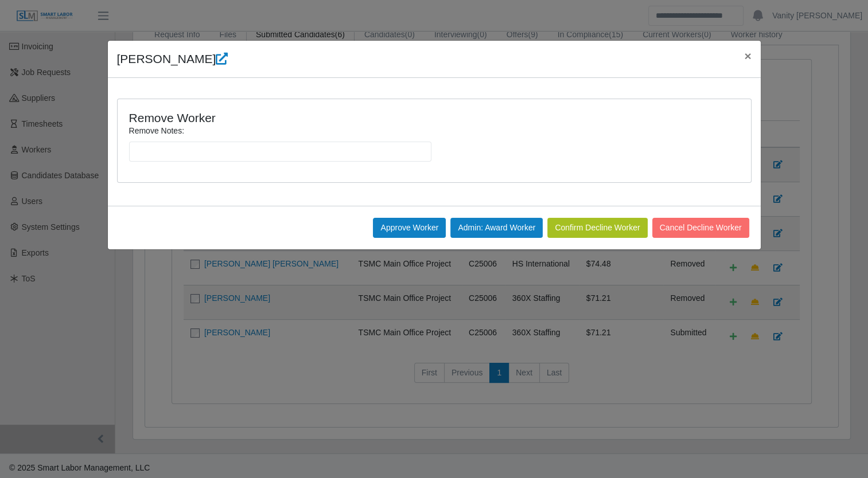 The height and width of the screenshot is (478, 868). What do you see at coordinates (496, 228) in the screenshot?
I see `button: Admin: Award Worker` at bounding box center [496, 228].